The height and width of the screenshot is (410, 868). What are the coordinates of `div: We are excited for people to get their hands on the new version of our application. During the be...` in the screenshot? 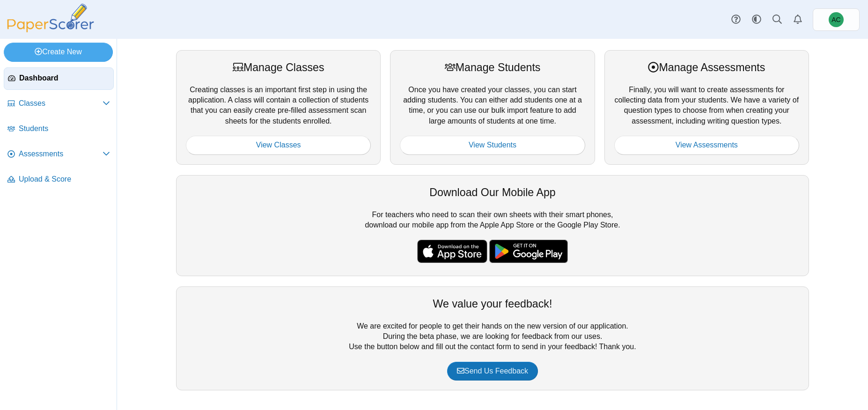 It's located at (493, 339).